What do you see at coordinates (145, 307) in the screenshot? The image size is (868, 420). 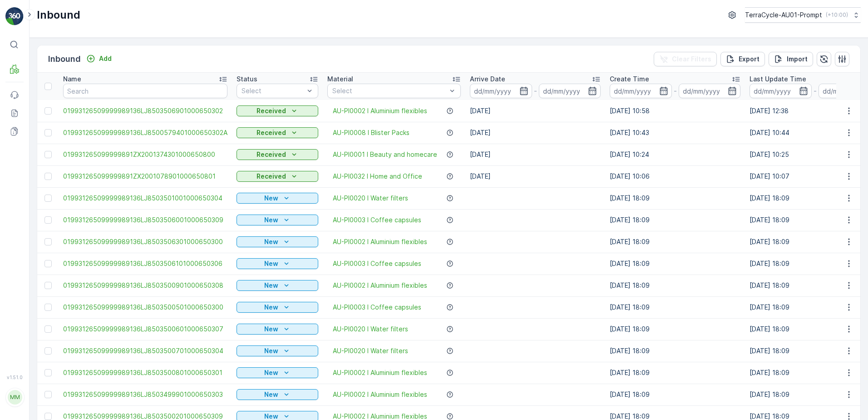 I see `a: 01993126509999989136LJ8503500501000650300` at bounding box center [145, 307].